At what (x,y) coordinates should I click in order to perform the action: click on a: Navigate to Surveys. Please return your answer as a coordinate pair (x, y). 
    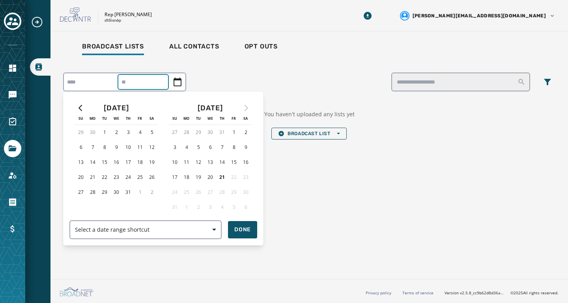
    Looking at the image, I should click on (13, 122).